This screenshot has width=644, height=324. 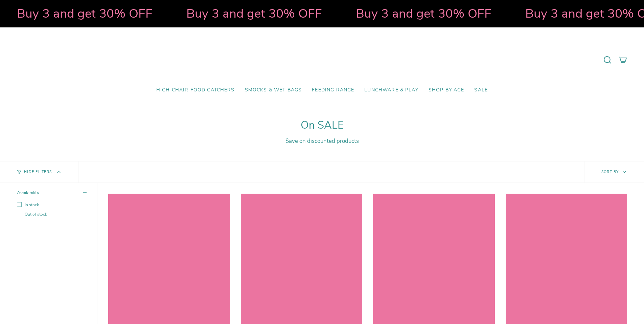 I want to click on span: Availability, so click(x=28, y=193).